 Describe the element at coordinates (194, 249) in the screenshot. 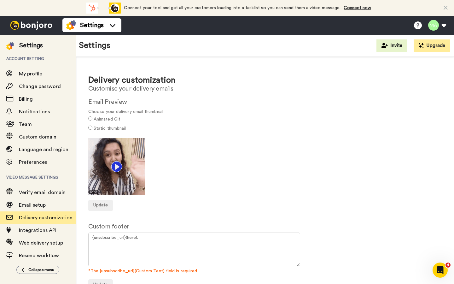

I see `textarea: {unsubscribe_url}(here).` at that location.